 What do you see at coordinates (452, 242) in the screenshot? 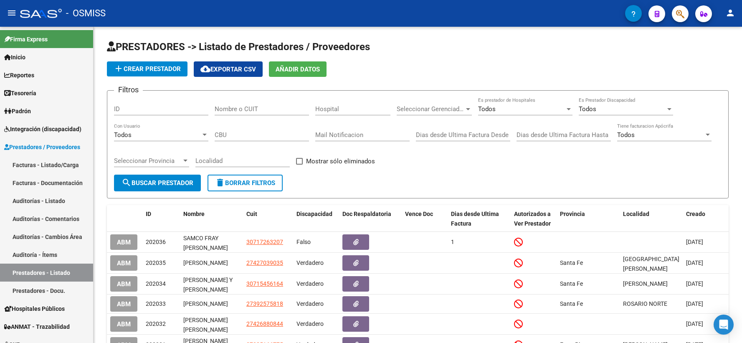
I see `span: 1` at bounding box center [452, 242].